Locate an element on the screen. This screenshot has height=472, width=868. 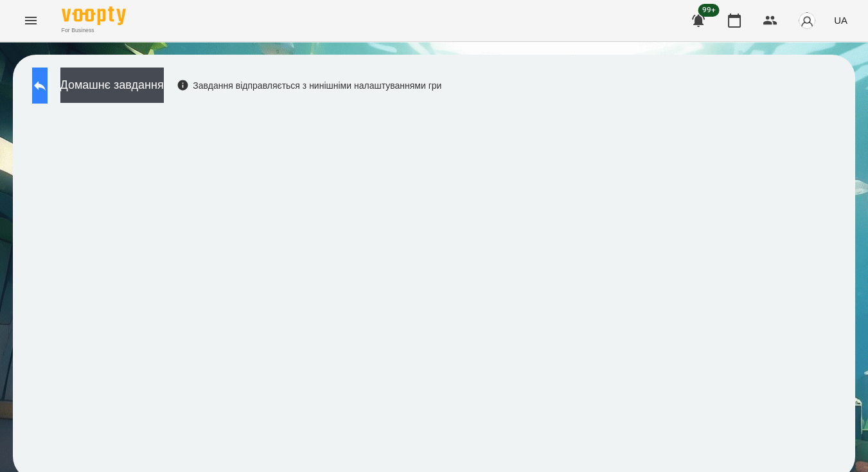
button: Домашнє завдання is located at coordinates (112, 85).